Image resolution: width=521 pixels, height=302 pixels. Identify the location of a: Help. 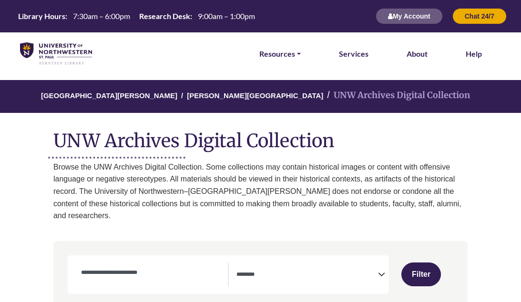
(473, 54).